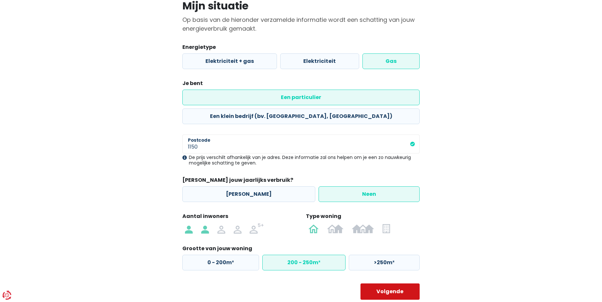  I want to click on label: Neen, so click(369, 194).